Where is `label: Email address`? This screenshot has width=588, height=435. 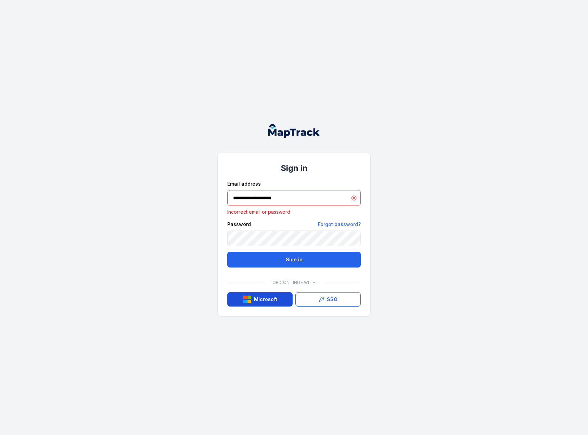
label: Email address is located at coordinates (244, 184).